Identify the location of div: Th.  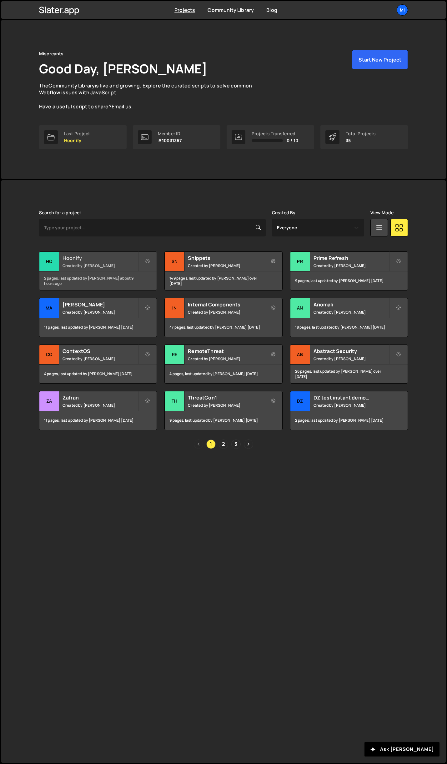
(174, 401).